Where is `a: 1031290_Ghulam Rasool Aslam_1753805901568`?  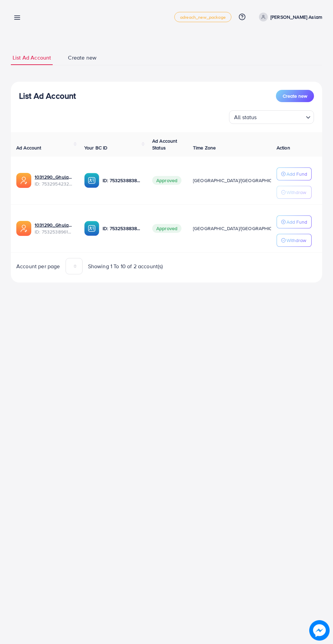
a: 1031290_Ghulam Rasool Aslam_1753805901568 is located at coordinates (54, 225).